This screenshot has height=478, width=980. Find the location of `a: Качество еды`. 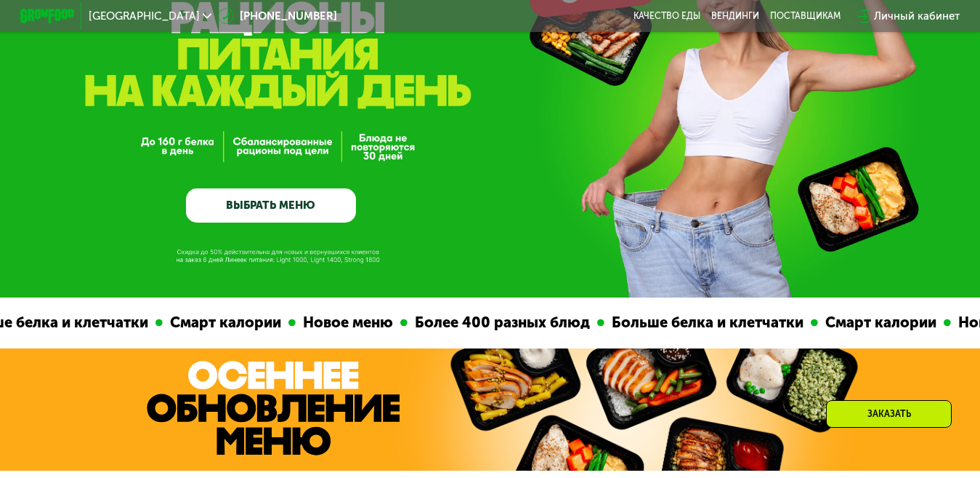

a: Качество еды is located at coordinates (667, 16).